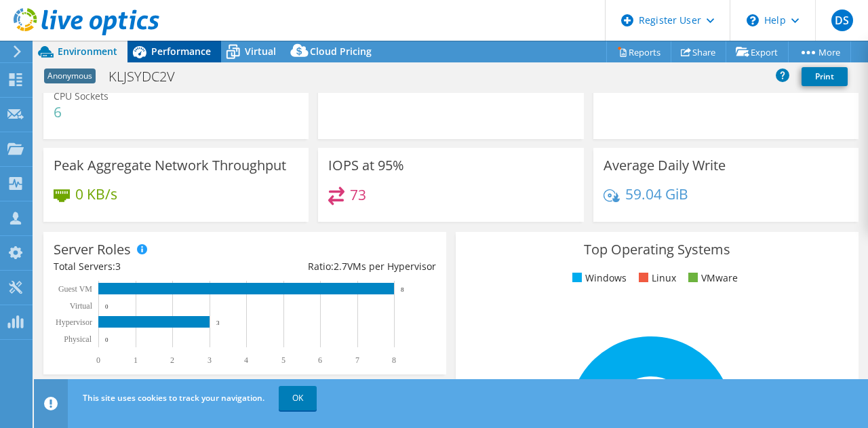 The image size is (868, 428). What do you see at coordinates (657, 249) in the screenshot?
I see `h3: Top Operating Systems` at bounding box center [657, 249].